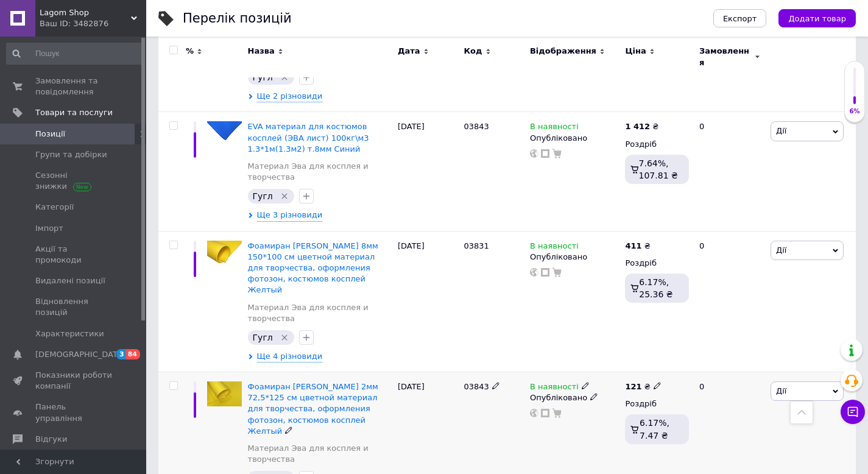  I want to click on span: Групи та добірки, so click(71, 155).